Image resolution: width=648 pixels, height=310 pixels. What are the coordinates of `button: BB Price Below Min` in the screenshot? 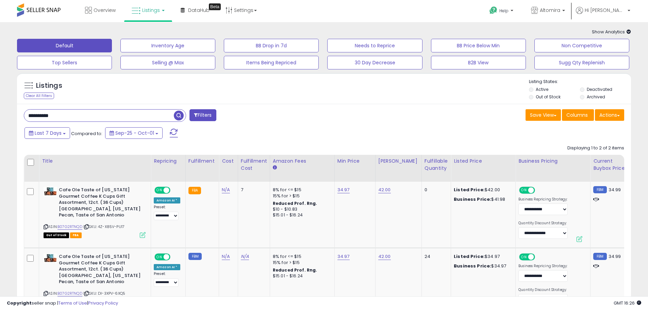 It's located at (479, 46).